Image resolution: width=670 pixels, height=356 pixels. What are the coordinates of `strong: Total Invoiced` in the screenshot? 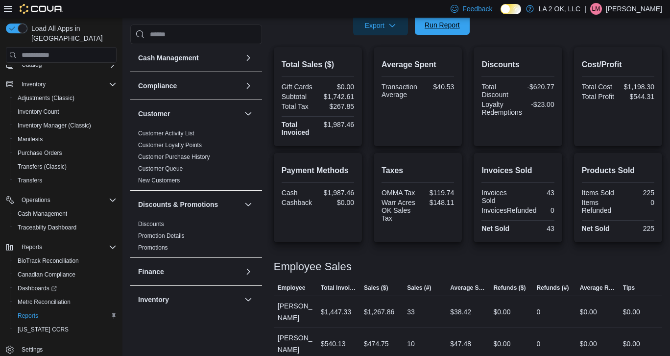 It's located at (296, 128).